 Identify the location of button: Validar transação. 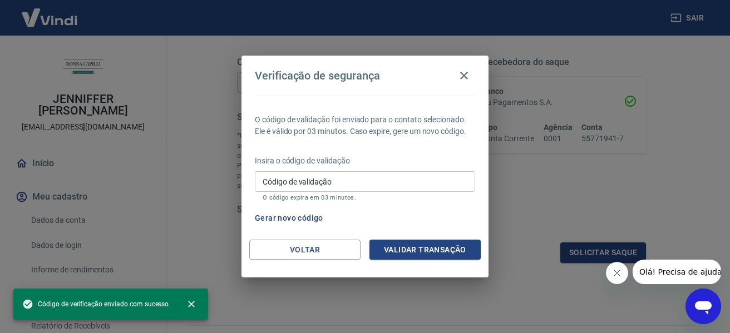
(425, 250).